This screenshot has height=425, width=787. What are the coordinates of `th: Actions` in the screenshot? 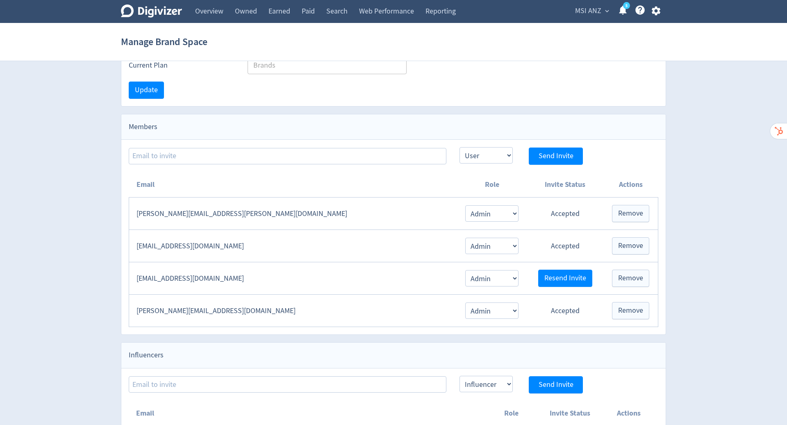 It's located at (630, 185).